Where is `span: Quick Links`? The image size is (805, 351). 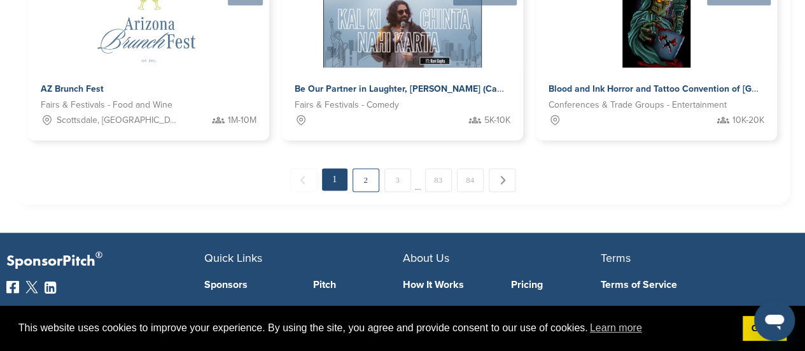 span: Quick Links is located at coordinates (233, 257).